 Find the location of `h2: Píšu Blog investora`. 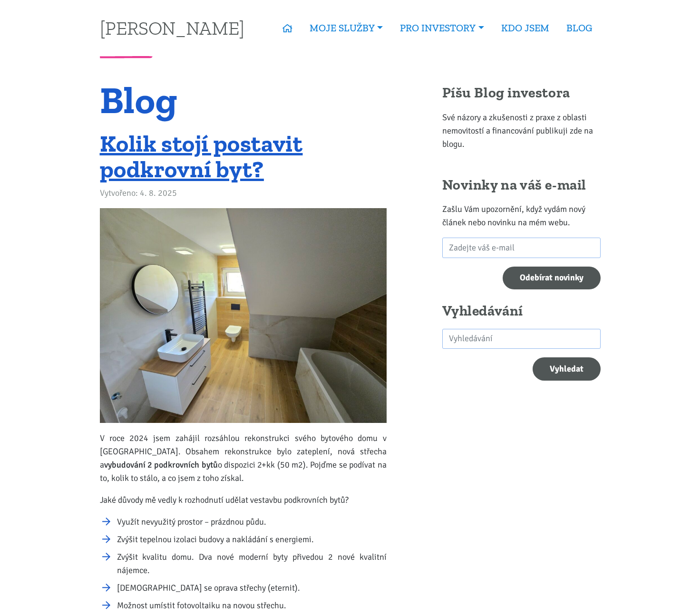

h2: Píšu Blog investora is located at coordinates (521, 93).